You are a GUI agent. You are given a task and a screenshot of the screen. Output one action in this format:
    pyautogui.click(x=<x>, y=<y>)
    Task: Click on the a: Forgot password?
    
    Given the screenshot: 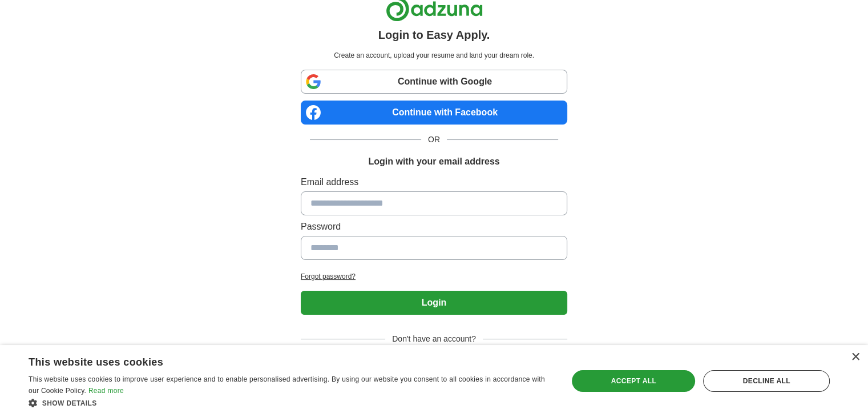 What is the action you would take?
    pyautogui.click(x=434, y=277)
    